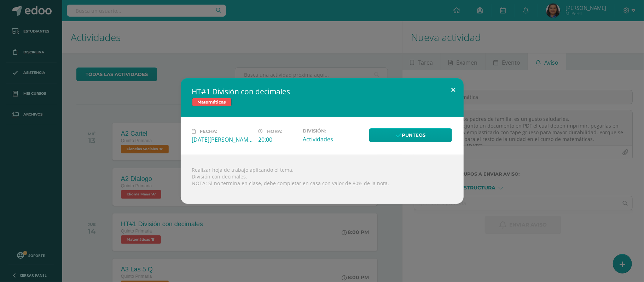 The image size is (644, 282). I want to click on div: 20:00, so click(278, 140).